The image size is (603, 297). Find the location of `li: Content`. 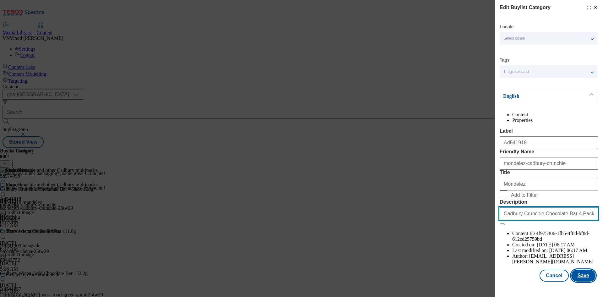

li: Content is located at coordinates (555, 115).